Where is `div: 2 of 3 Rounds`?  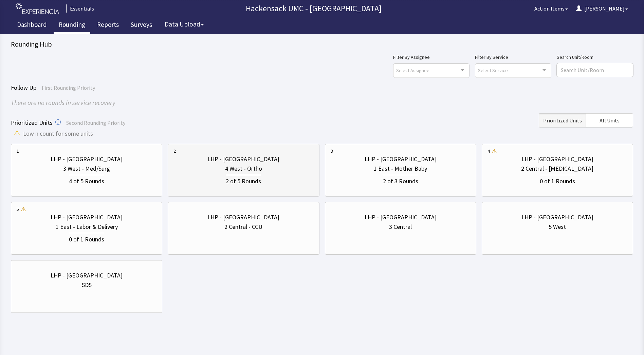 div: 2 of 3 Rounds is located at coordinates (401, 180).